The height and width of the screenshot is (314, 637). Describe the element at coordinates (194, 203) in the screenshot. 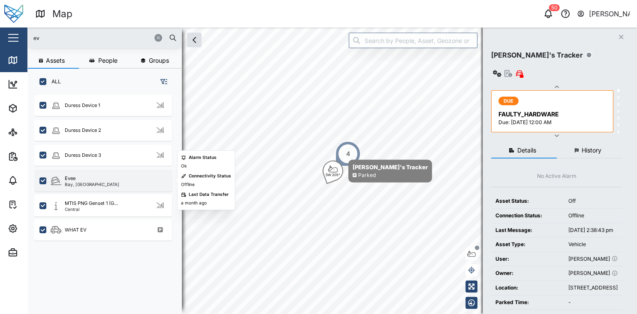

I see `div: a month ago` at that location.